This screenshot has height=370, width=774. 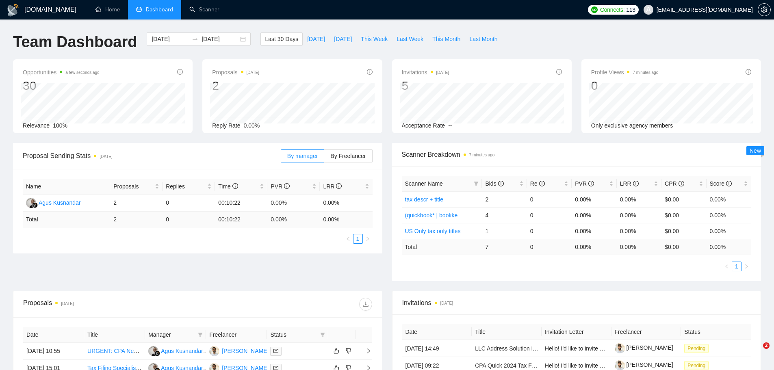 What do you see at coordinates (716, 332) in the screenshot?
I see `th: Status` at bounding box center [716, 332].